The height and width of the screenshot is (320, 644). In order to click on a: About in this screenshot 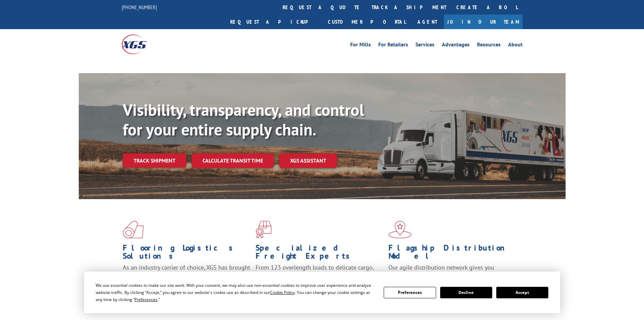, I will do `click(516, 45)`.